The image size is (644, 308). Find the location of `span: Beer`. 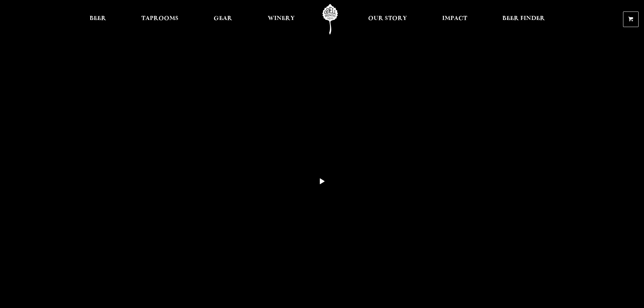

span: Beer is located at coordinates (97, 19).